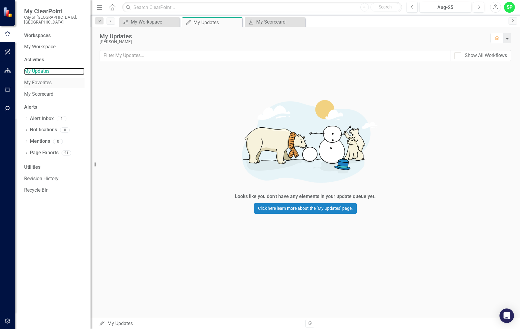 This screenshot has height=329, width=520. Describe the element at coordinates (306, 141) in the screenshot. I see `img: Getting started` at that location.